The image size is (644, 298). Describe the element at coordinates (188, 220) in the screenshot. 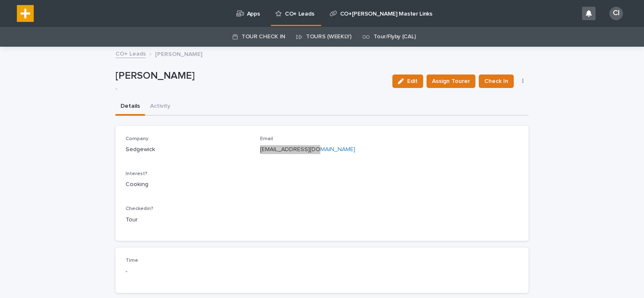

I see `p: Tour` at that location.